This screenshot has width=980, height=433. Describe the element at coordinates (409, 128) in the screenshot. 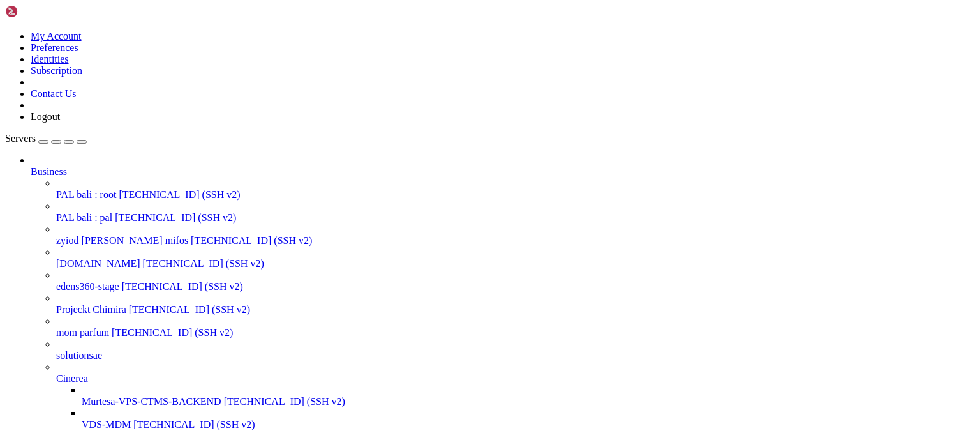

I see `x-row: 65 ufw allow 443/tcp` at that location.